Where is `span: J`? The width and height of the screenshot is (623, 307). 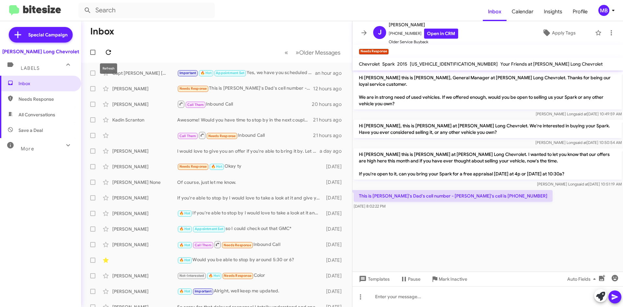 span: J is located at coordinates (380, 32).